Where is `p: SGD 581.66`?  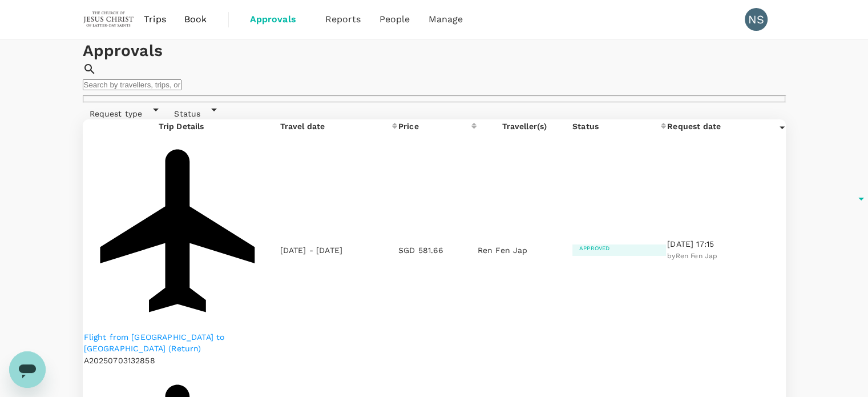
p: SGD 581.66 is located at coordinates (437, 250).